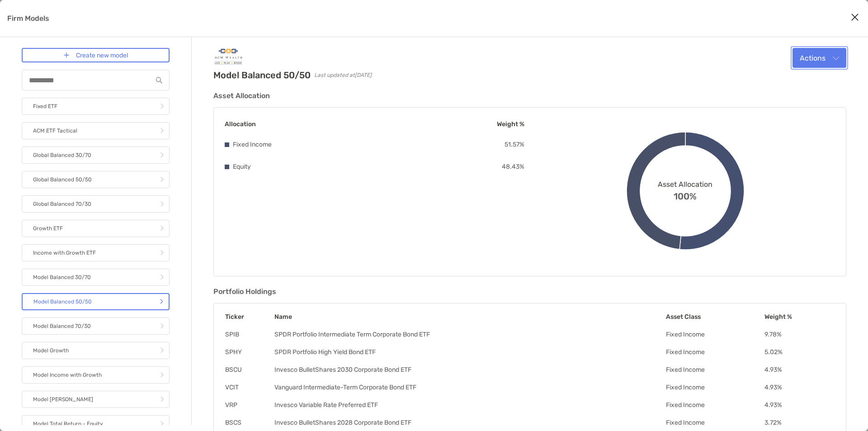  Describe the element at coordinates (95, 180) in the screenshot. I see `a: Global Balanced 50/50` at that location.